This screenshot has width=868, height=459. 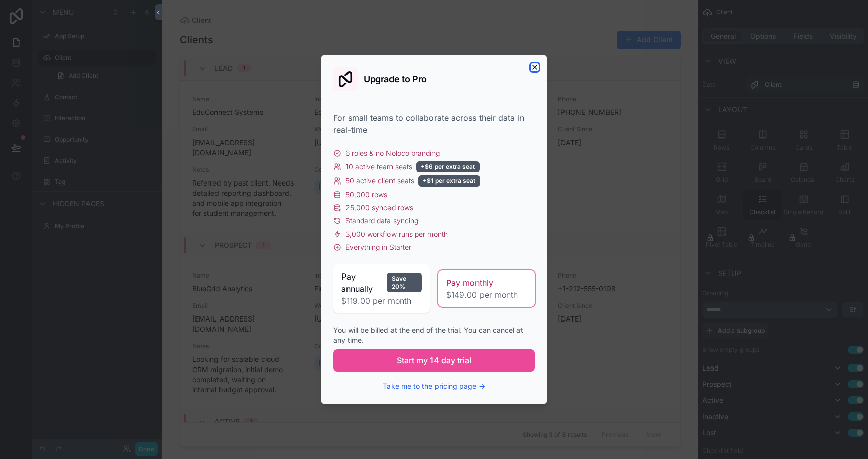 What do you see at coordinates (404, 283) in the screenshot?
I see `div: Save 20%` at bounding box center [404, 283].